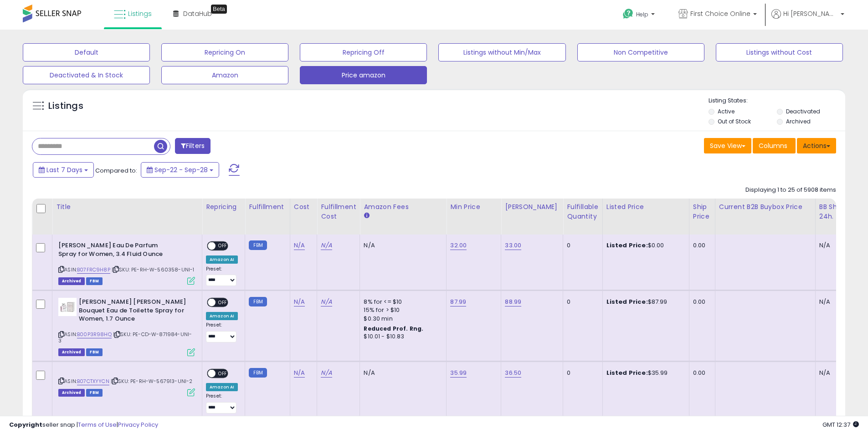 This screenshot has height=434, width=868. I want to click on strong: Copyright, so click(26, 425).